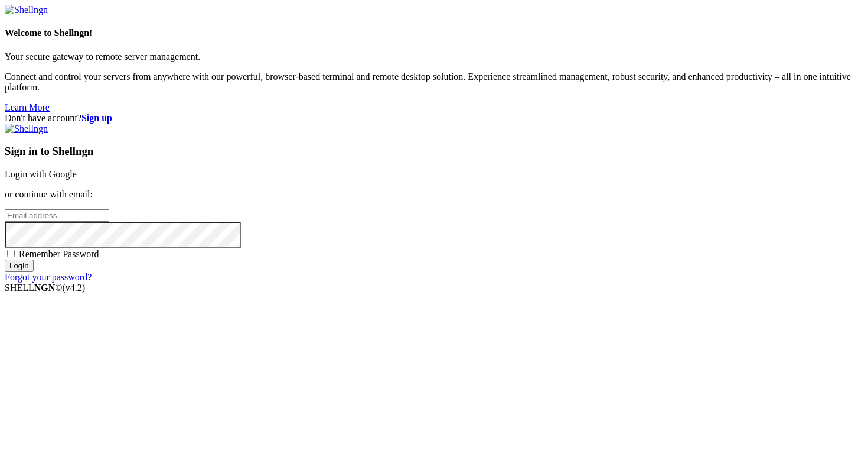  I want to click on a: Forgot your password?, so click(48, 276).